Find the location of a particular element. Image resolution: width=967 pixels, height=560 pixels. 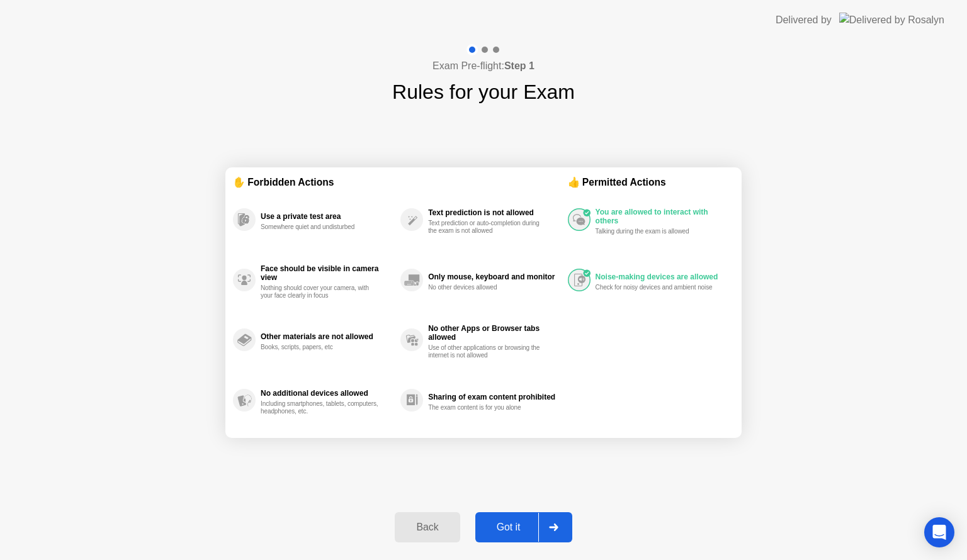

div: Sharing of exam content prohibited is located at coordinates (494, 397).